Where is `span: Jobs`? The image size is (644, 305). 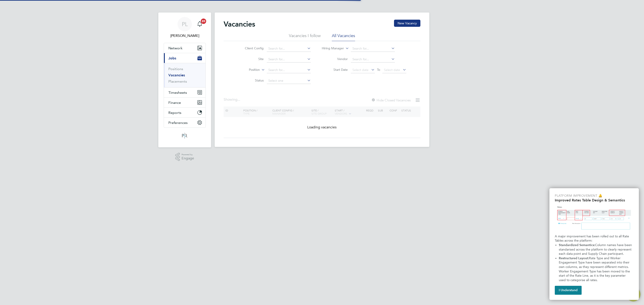
span: Jobs is located at coordinates (172, 58).